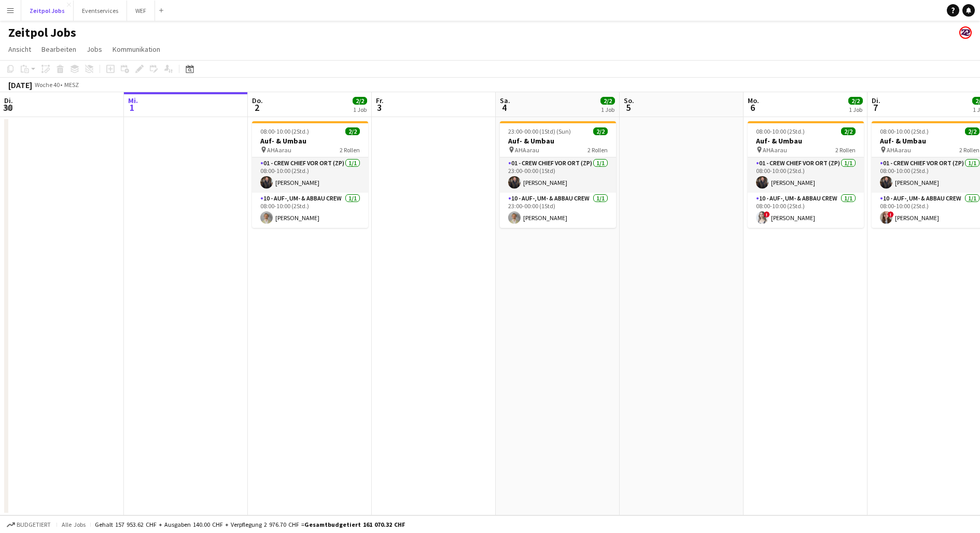 The image size is (980, 533). I want to click on h1: Zeitpol Jobs, so click(42, 33).